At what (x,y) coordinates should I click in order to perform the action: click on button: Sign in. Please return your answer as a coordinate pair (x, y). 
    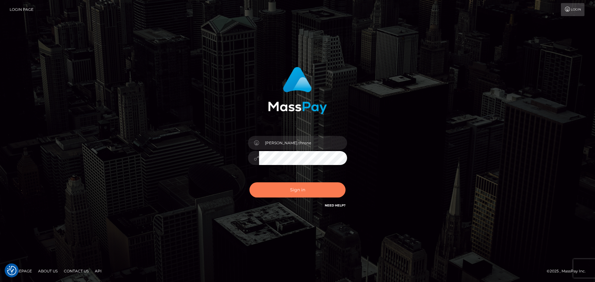
    Looking at the image, I should click on (298, 190).